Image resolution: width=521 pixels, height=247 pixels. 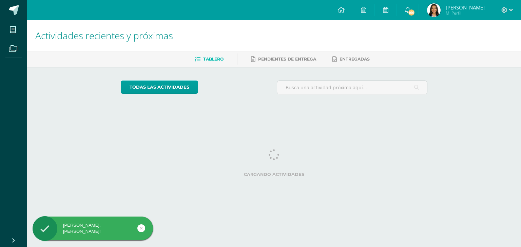 What do you see at coordinates (159, 87) in the screenshot?
I see `a: todas las Actividades` at bounding box center [159, 87].